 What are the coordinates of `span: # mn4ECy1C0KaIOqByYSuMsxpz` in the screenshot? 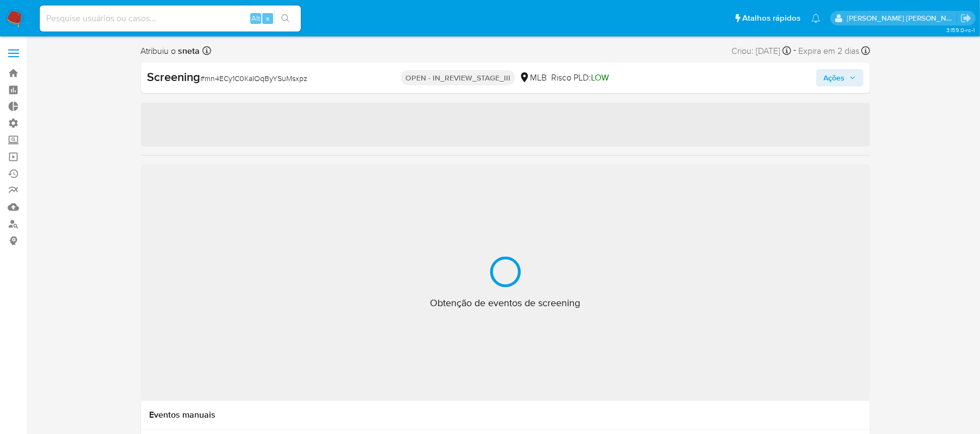 It's located at (254, 78).